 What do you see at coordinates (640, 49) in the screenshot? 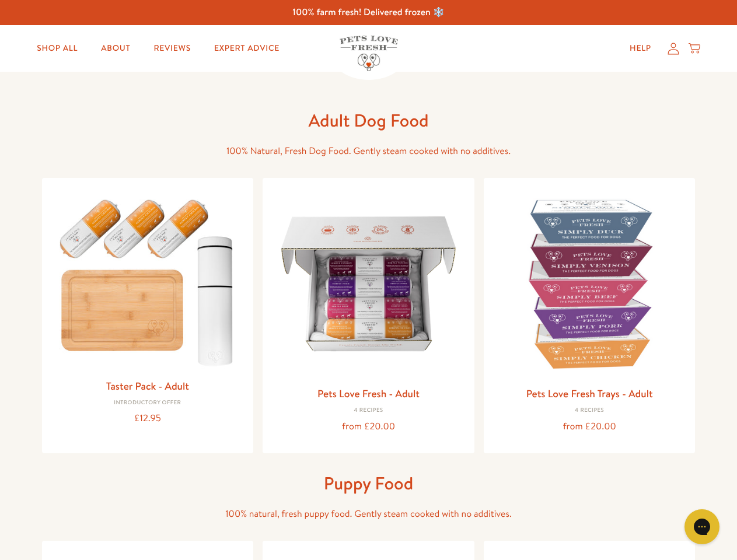
I see `a: Help` at bounding box center [640, 49].